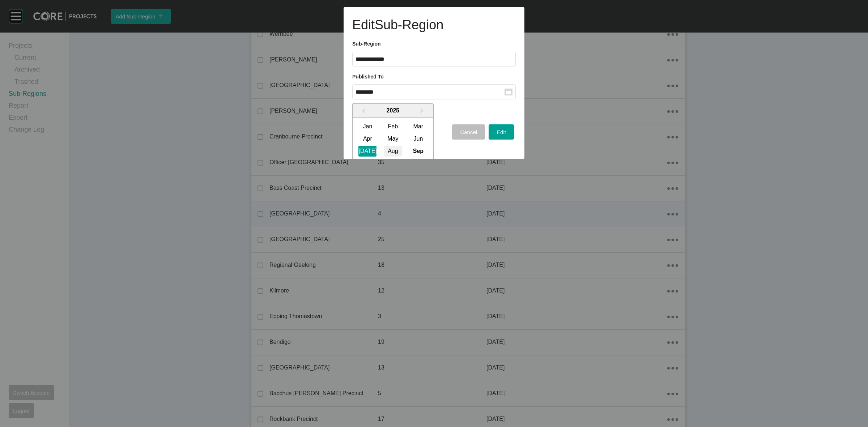  What do you see at coordinates (393, 145) in the screenshot?
I see `div: month 2025-07` at bounding box center [393, 145].